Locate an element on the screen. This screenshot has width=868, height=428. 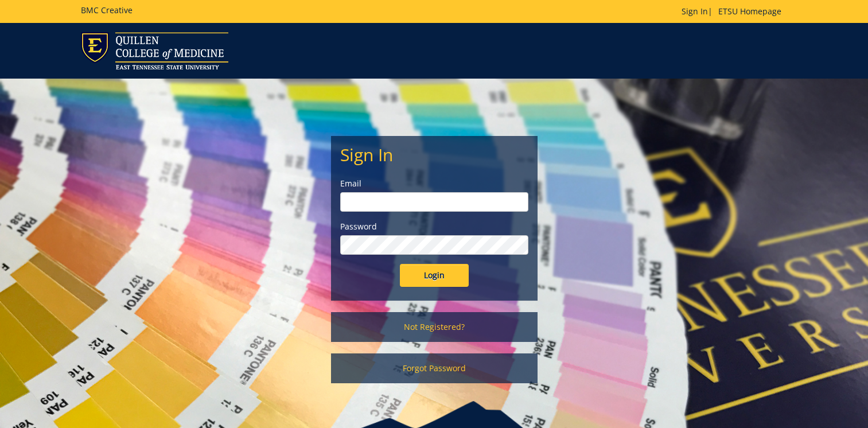
h5: BMC Creative is located at coordinates (107, 9).